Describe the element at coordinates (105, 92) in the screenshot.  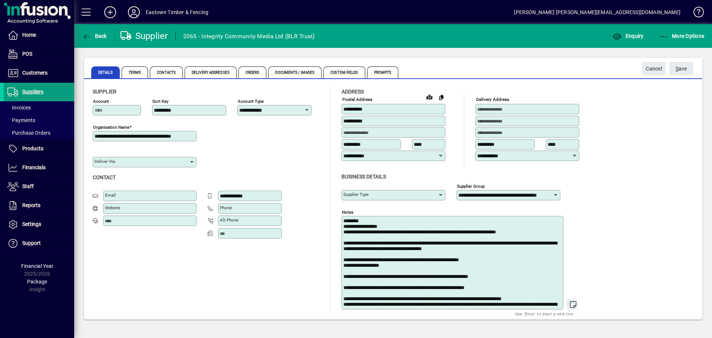
I see `span: Supplier` at that location.